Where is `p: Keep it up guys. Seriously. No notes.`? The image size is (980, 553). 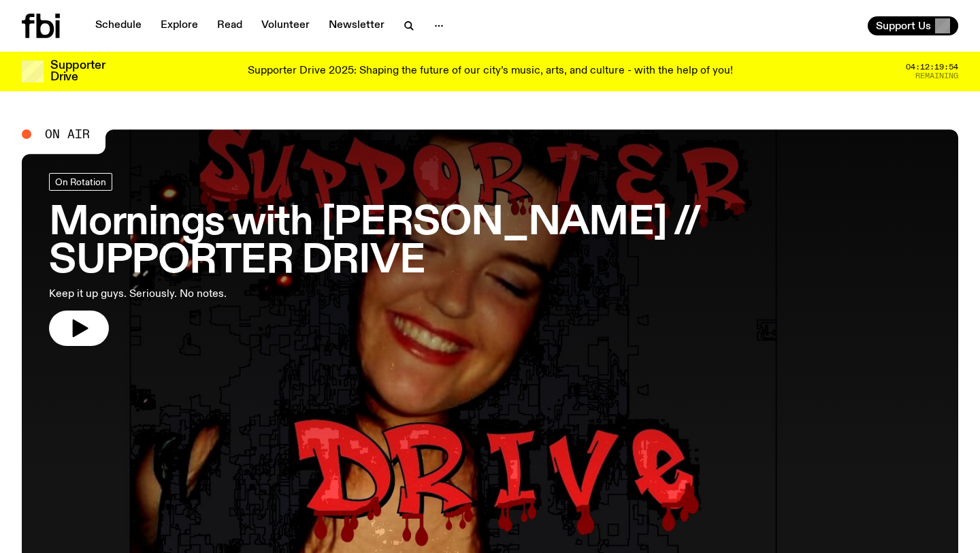 p: Keep it up guys. Seriously. No notes. is located at coordinates (223, 295).